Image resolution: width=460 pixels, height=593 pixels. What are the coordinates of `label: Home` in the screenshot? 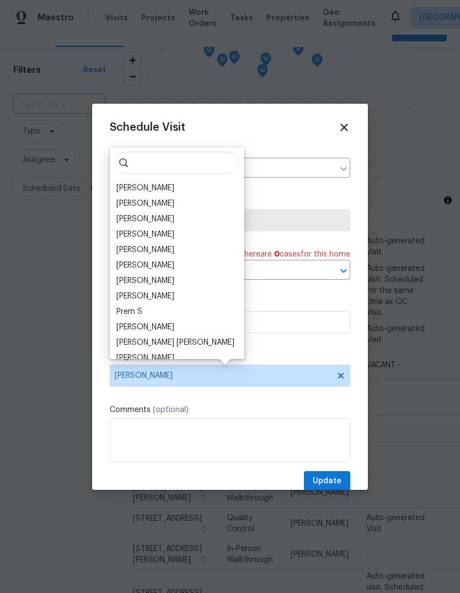 It's located at (230, 152).